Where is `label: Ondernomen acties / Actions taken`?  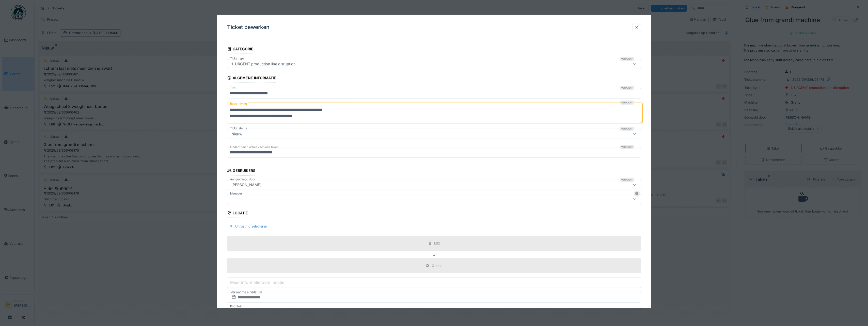 label: Ondernomen acties / Actions taken is located at coordinates (254, 147).